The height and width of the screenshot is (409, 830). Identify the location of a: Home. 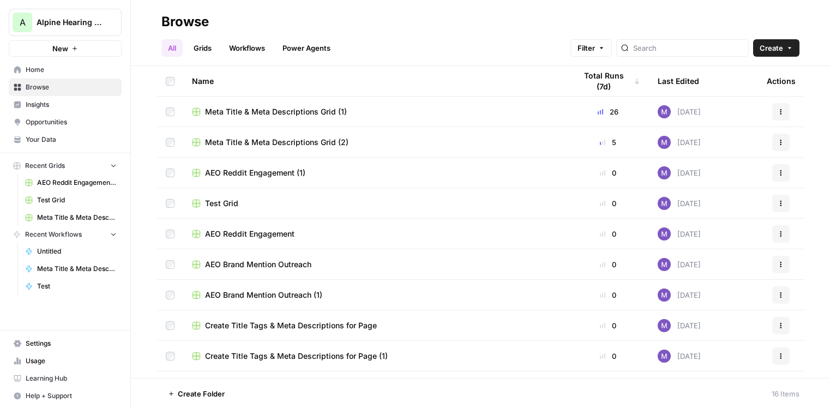
(65, 70).